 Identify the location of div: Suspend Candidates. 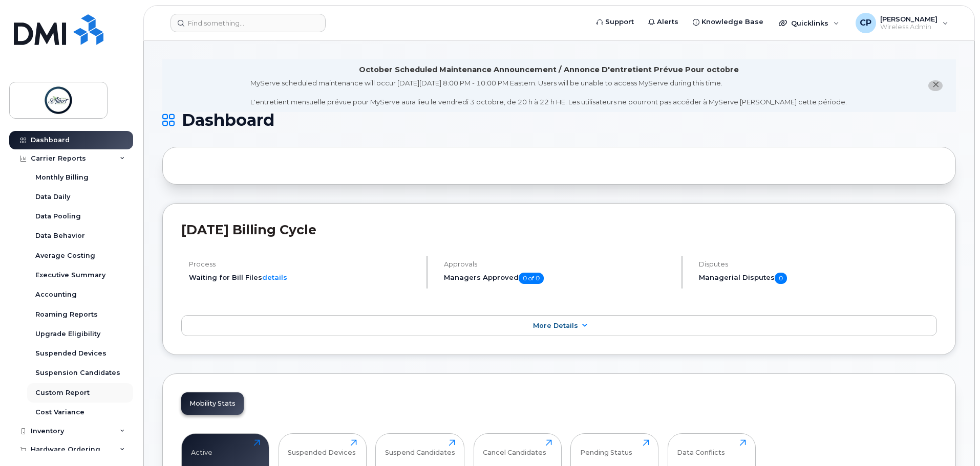
(420, 448).